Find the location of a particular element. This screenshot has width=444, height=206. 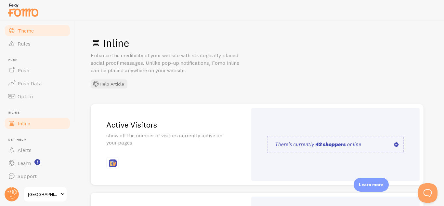

a: Opt-In is located at coordinates (37, 96).